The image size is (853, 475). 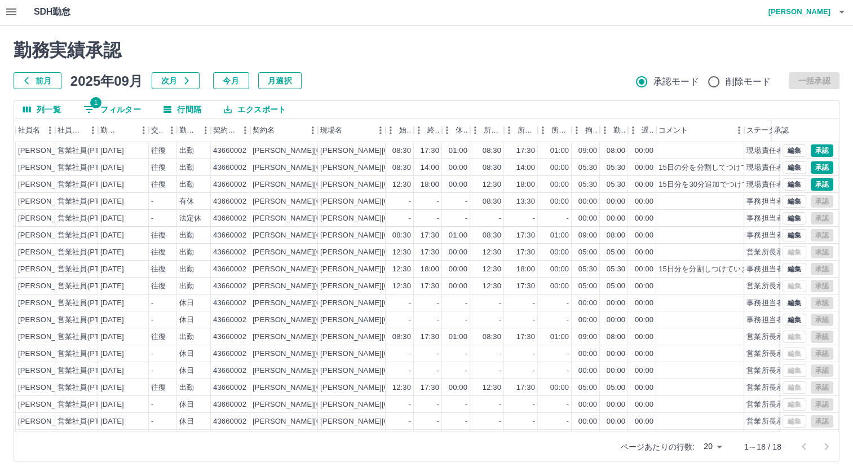 What do you see at coordinates (715, 184) in the screenshot?
I see `div: 15日分を30分追加でつけています` at bounding box center [715, 184].